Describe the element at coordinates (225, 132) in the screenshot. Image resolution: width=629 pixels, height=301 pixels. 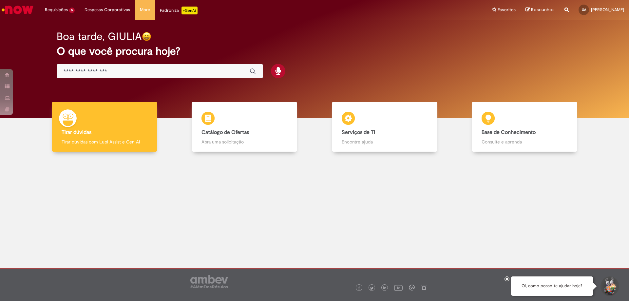
I see `b: Catálogo de Ofertas` at that location.